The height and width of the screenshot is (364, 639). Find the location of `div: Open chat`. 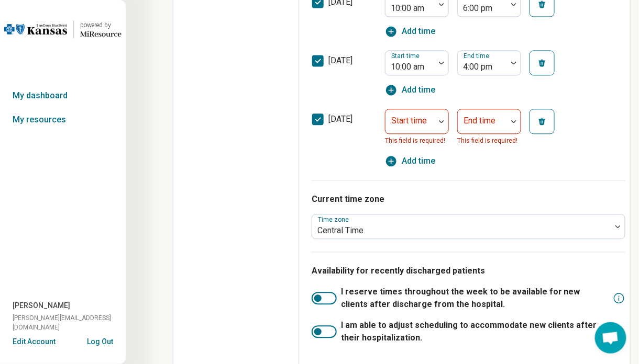

div: Open chat is located at coordinates (611, 338).